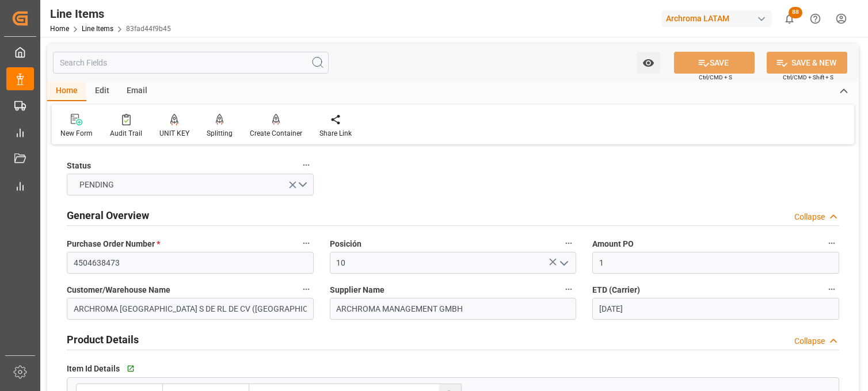 This screenshot has width=868, height=391. Describe the element at coordinates (119, 290) in the screenshot. I see `span: Customer/Warehouse Name` at that location.